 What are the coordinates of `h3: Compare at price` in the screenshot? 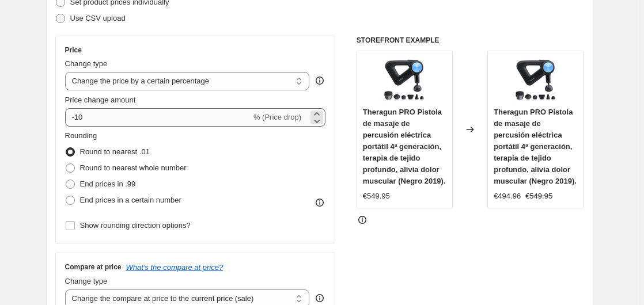 It's located at (94, 267).